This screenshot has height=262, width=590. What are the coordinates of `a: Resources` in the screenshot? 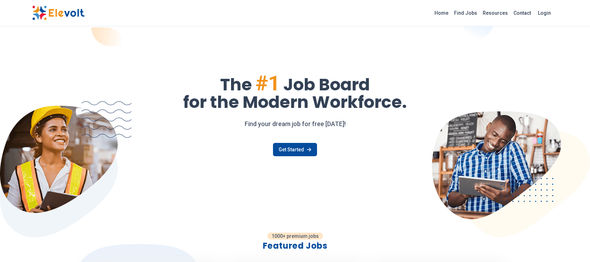 It's located at (495, 13).